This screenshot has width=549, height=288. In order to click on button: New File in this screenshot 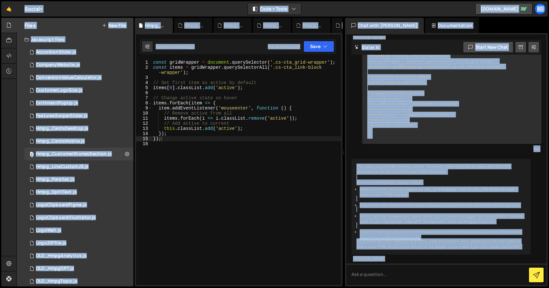, I will do `click(114, 25)`.